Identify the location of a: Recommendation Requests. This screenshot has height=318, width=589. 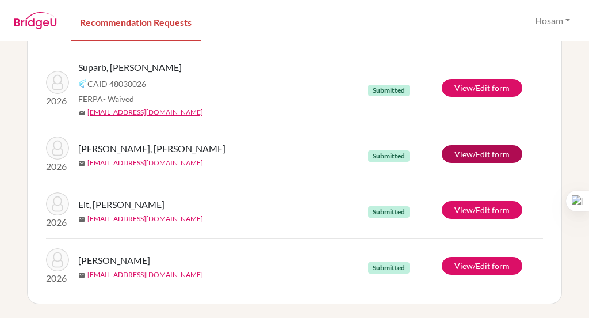
(136, 21).